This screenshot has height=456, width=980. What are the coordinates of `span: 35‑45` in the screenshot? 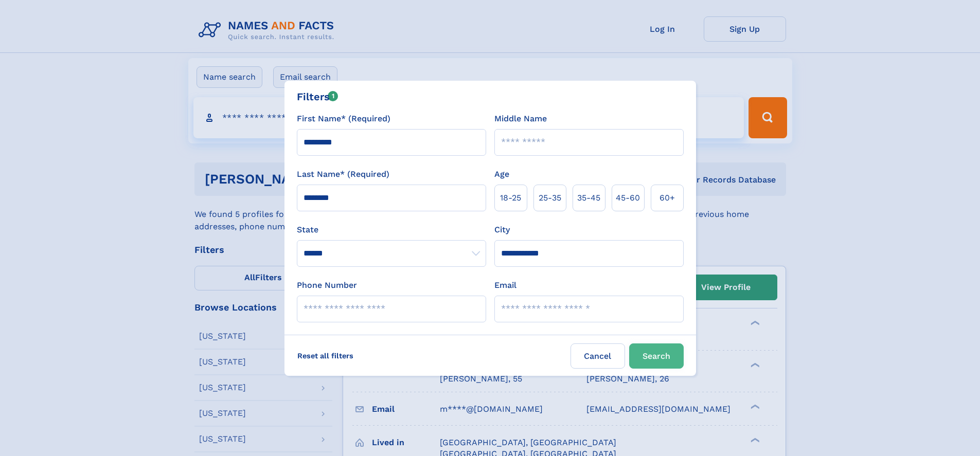 It's located at (588, 198).